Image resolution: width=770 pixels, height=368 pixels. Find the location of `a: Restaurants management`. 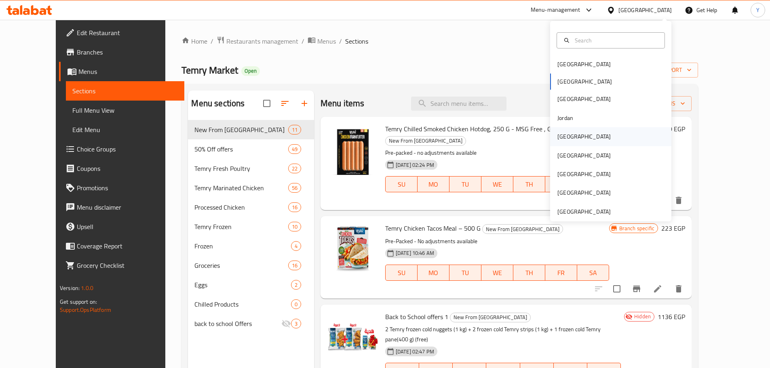

a: Restaurants management is located at coordinates (257, 41).